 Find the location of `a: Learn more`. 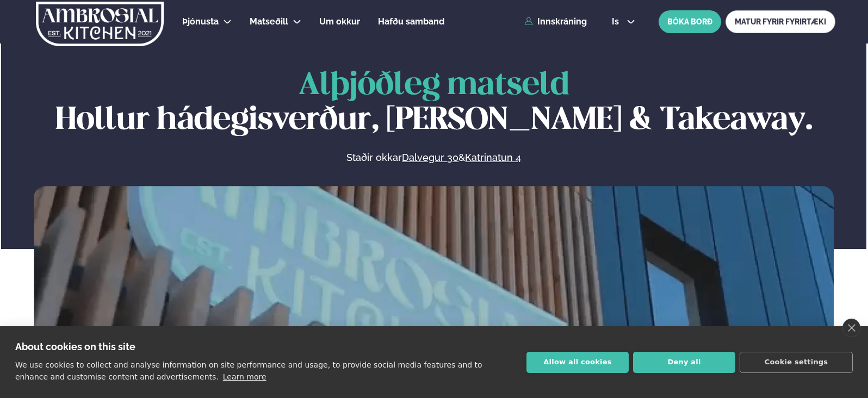

a: Learn more is located at coordinates (245, 377).